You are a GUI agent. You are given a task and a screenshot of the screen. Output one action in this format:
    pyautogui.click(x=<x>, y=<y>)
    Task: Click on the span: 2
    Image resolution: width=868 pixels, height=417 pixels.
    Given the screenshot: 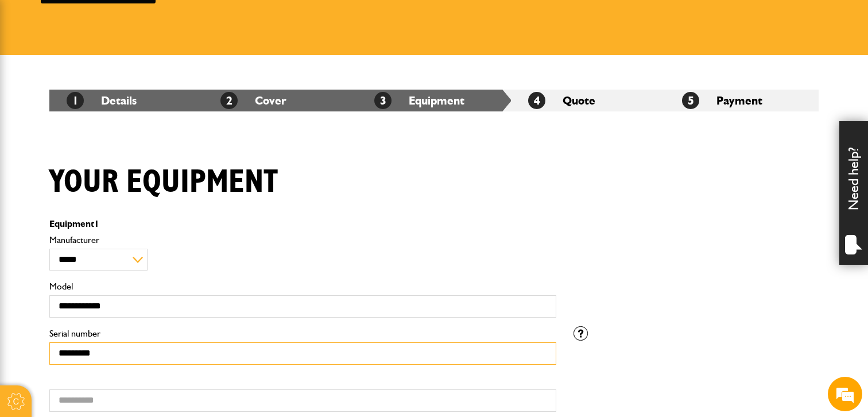 What is the action you would take?
    pyautogui.click(x=229, y=100)
    